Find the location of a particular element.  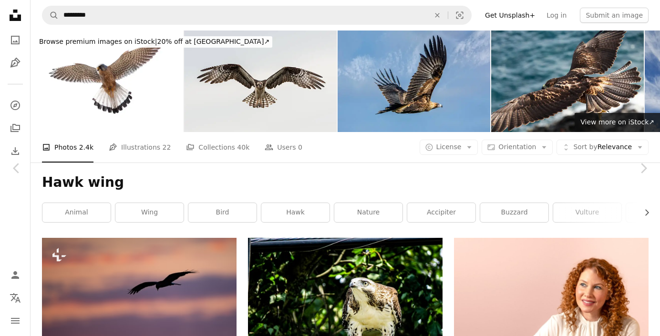

a: Explore is located at coordinates (15, 105).